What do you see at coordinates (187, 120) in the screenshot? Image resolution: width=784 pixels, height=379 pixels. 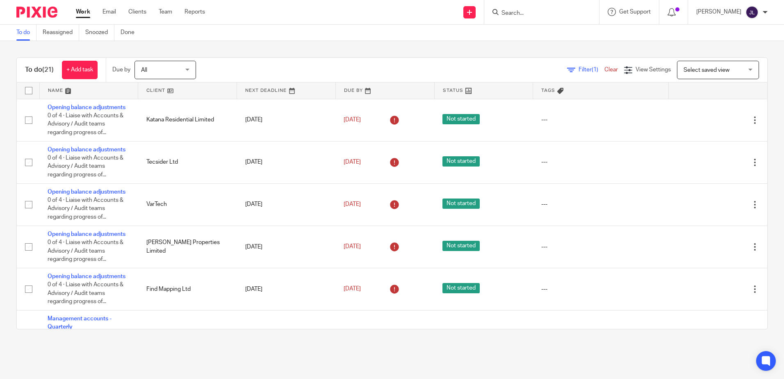 I see `td: Katana Residential Limited` at bounding box center [187, 120].